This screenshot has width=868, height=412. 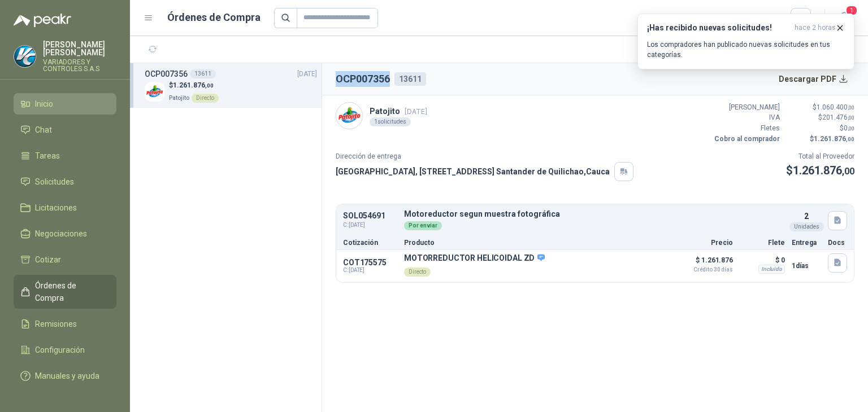 I want to click on p: Flete, so click(x=762, y=243).